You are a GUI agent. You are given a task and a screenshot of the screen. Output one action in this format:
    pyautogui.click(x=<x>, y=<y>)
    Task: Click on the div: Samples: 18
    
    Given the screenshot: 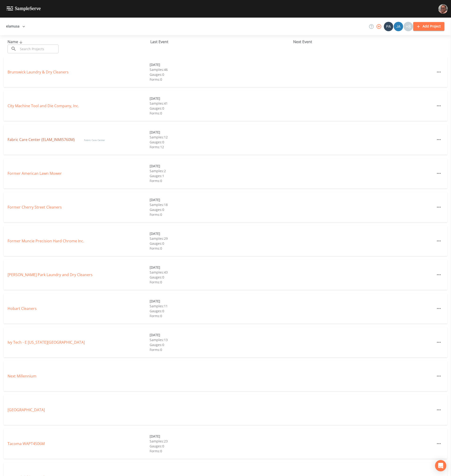 What is the action you would take?
    pyautogui.click(x=220, y=205)
    